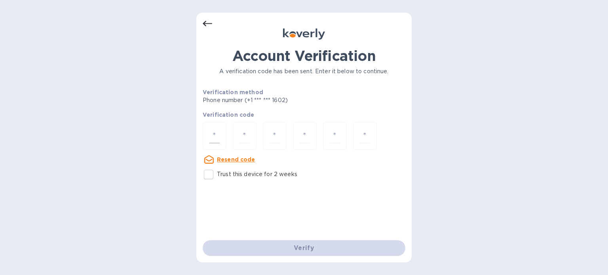  I want to click on p: Trust this device for 2 weeks, so click(257, 174).